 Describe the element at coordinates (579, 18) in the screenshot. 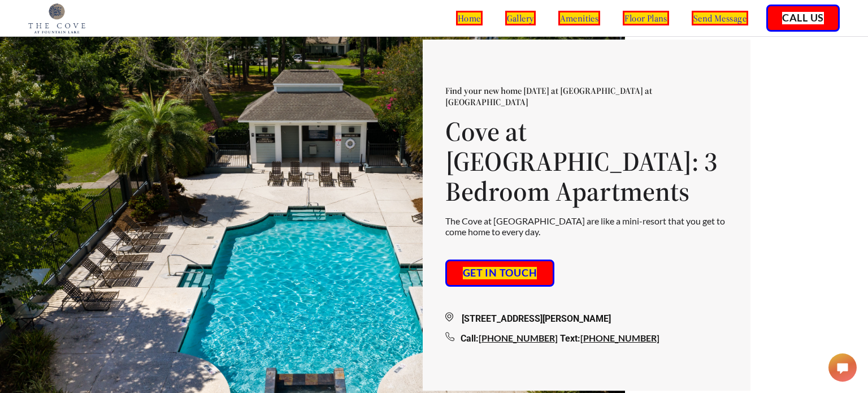

I see `a: amenities` at that location.